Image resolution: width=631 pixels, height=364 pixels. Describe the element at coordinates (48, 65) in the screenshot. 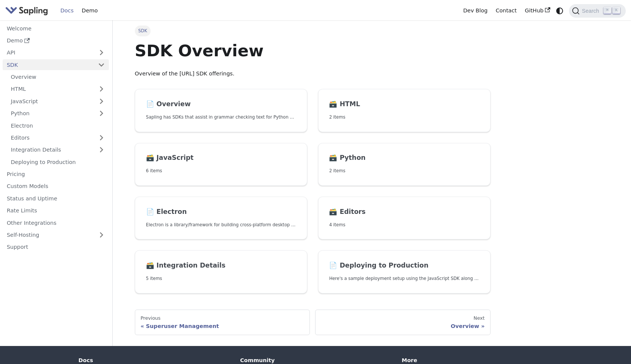

I see `a: SDK` at that location.